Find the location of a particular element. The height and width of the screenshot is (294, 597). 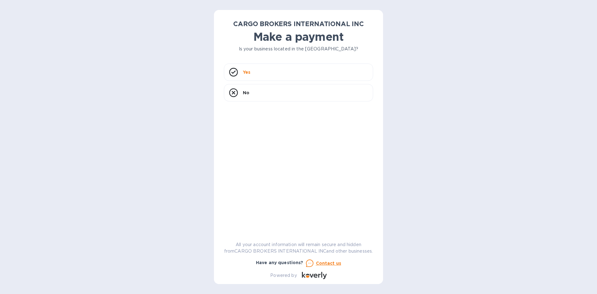

p: Powered by is located at coordinates (283, 275).